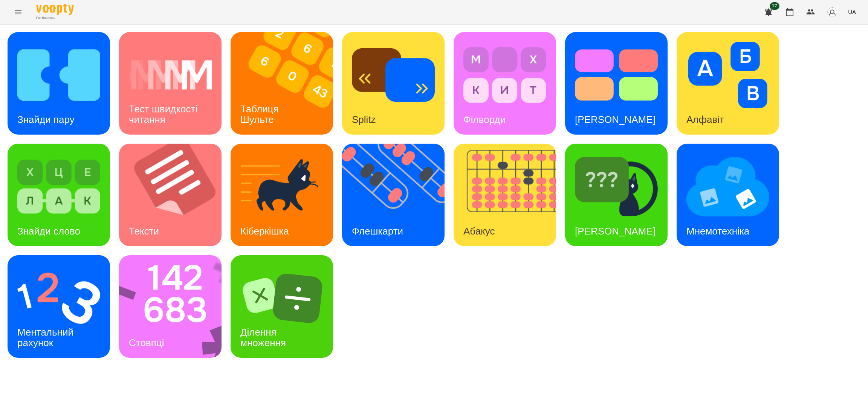 The width and height of the screenshot is (868, 417). Describe the element at coordinates (282, 83) in the screenshot. I see `a: Таблиця ШультеТаблиця Шульте` at that location.